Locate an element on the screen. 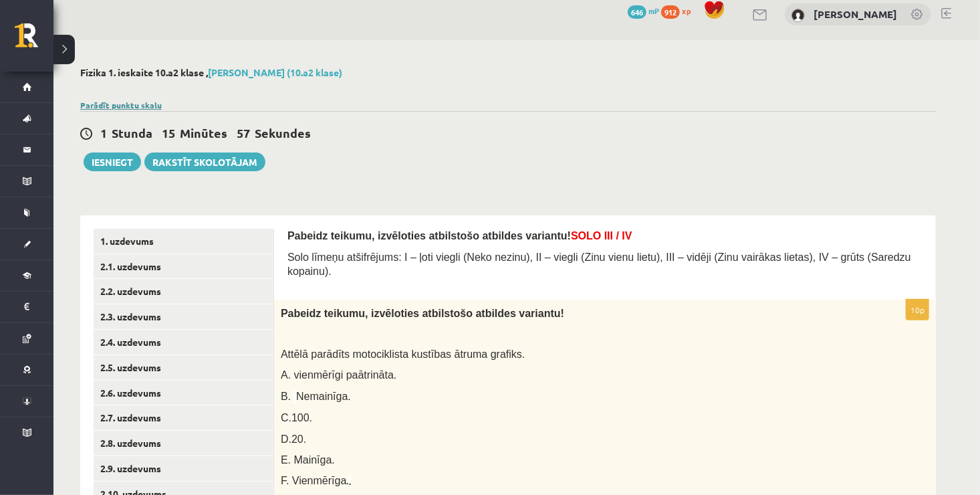 The height and width of the screenshot is (495, 980). a: 2.1. uzdevums is located at coordinates (183, 266).